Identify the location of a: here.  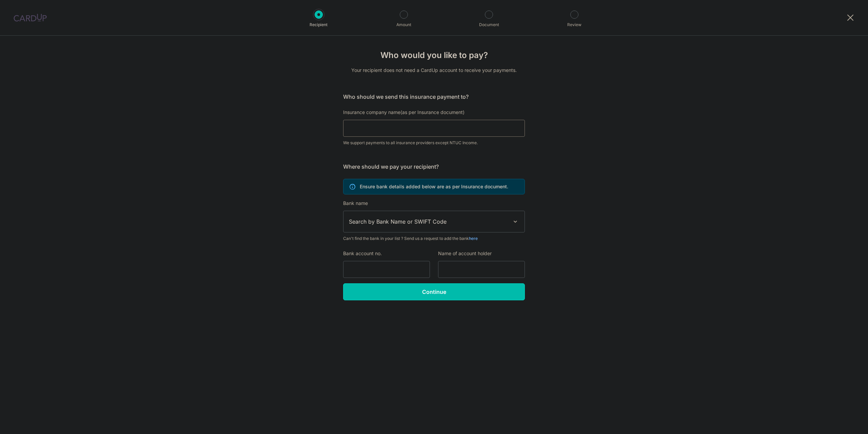
(473, 238).